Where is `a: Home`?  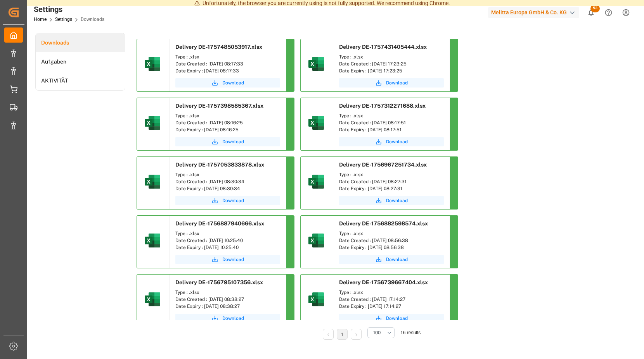
a: Home is located at coordinates (40, 20).